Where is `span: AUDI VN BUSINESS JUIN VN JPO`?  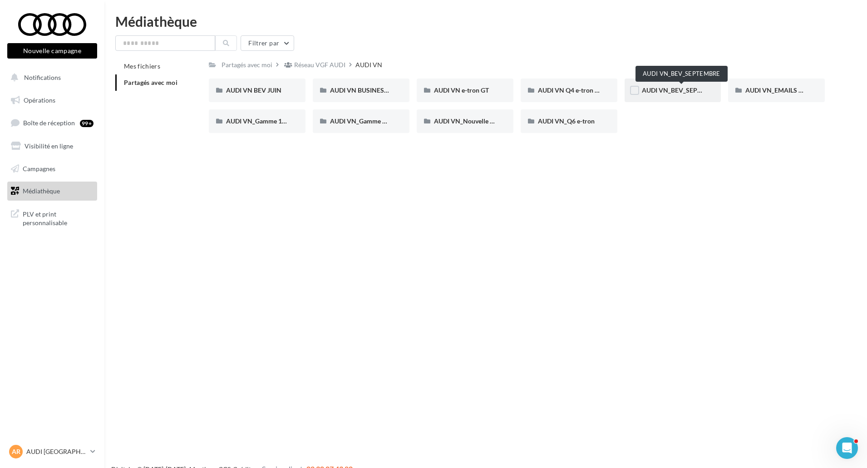 span: AUDI VN BUSINESS JUIN VN JPO is located at coordinates (378, 90).